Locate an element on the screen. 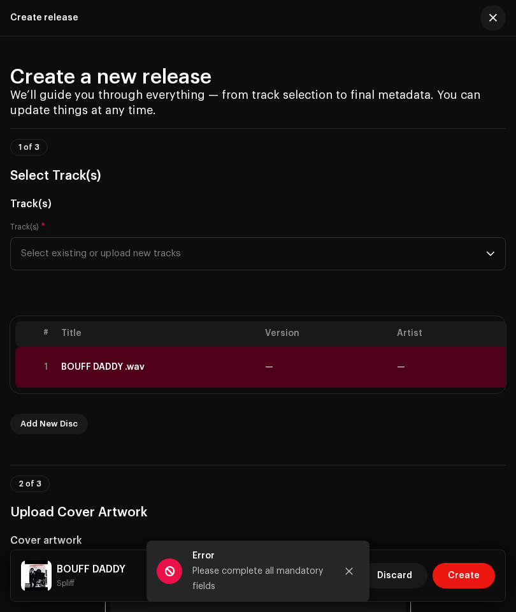 The width and height of the screenshot is (516, 612). div: Create release is located at coordinates (44, 18).